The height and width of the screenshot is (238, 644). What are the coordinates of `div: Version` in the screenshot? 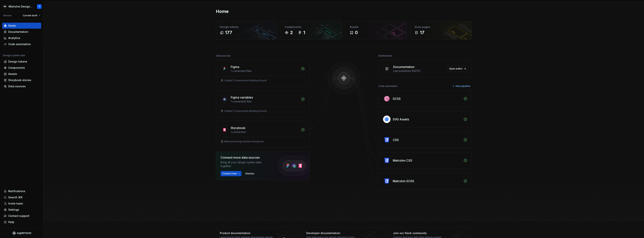 It's located at (7, 16).